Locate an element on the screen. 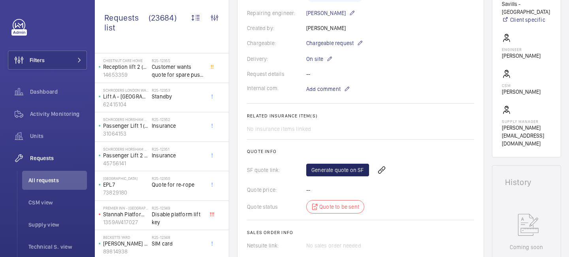  p: 45756141 is located at coordinates (126, 163).